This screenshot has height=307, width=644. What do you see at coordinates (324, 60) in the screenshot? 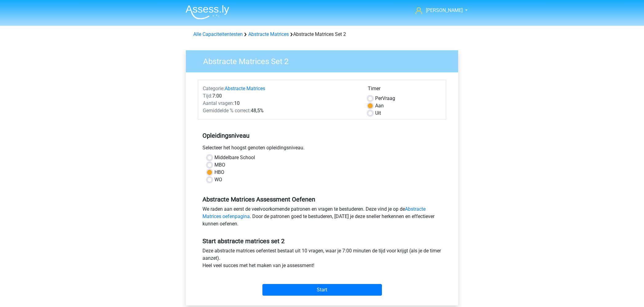
I see `h3: Abstracte Matrices Set 2` at bounding box center [324, 60].